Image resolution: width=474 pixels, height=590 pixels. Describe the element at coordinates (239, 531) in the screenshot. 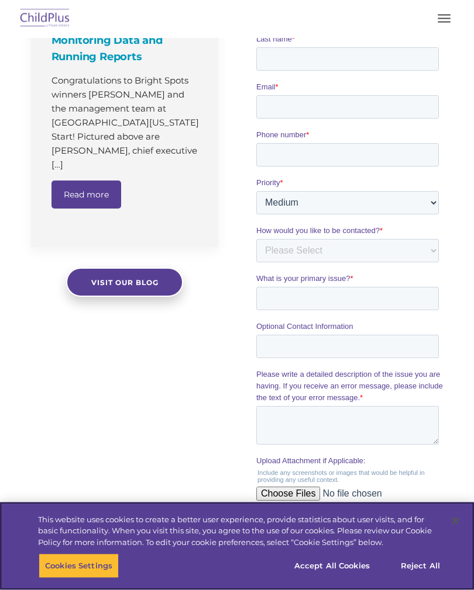

I see `div: This website uses cookies to create a better user experience, provide statistics about user visit...` at that location.